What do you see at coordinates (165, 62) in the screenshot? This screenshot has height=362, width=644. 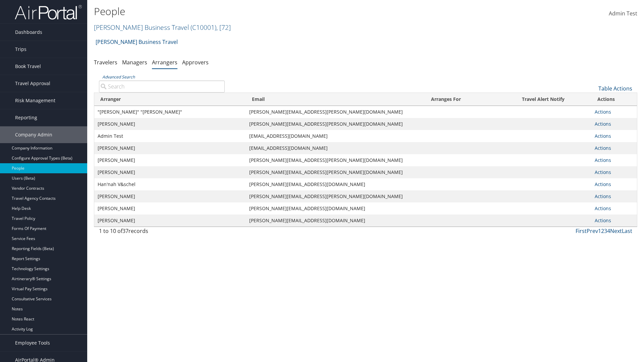 I see `a: Arrangers` at bounding box center [165, 62].